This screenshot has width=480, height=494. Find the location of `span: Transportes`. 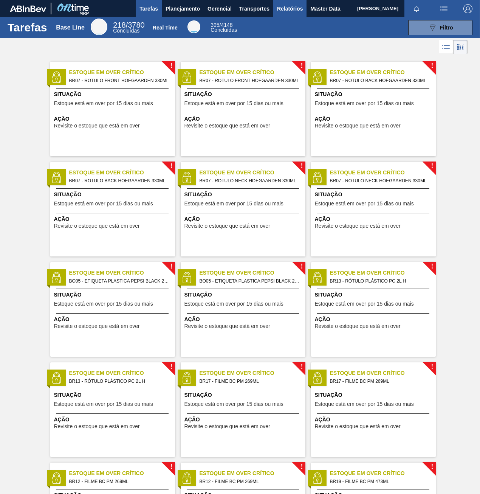

span: Transportes is located at coordinates (255, 9).